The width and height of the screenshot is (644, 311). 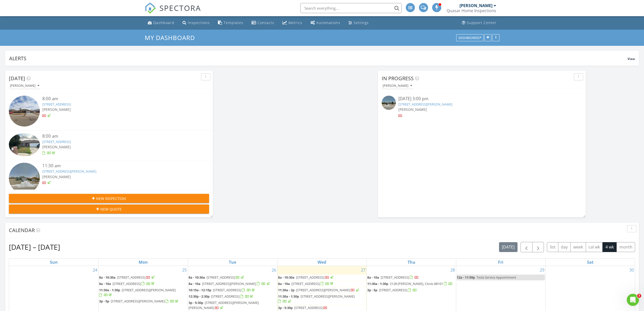 I want to click on a: Sunday, so click(x=54, y=262).